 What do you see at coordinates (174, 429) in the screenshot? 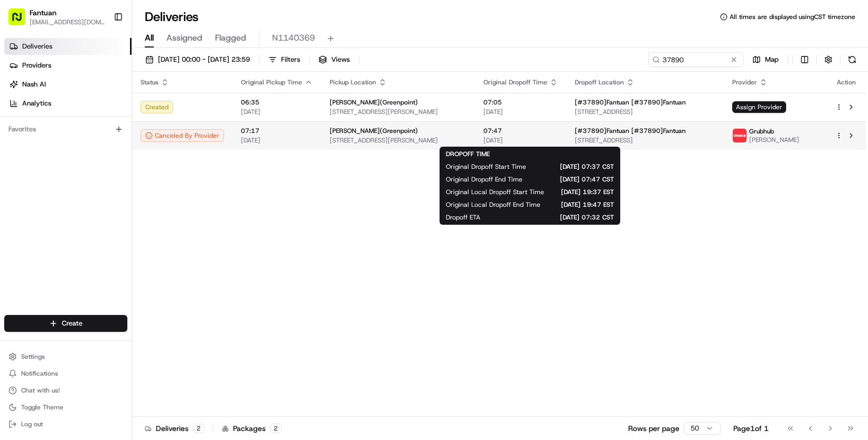
I see `div: Deliveries` at bounding box center [174, 429].